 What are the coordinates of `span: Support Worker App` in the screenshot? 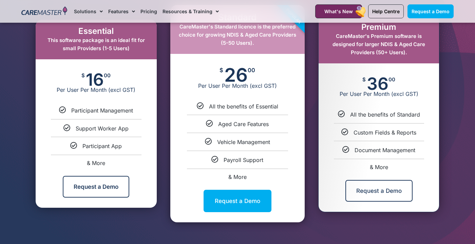 It's located at (102, 129).